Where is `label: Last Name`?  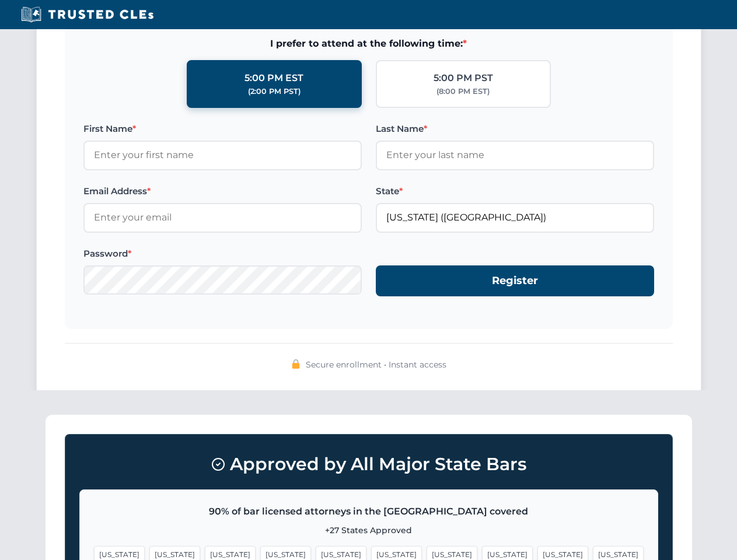 label: Last Name is located at coordinates (515, 129).